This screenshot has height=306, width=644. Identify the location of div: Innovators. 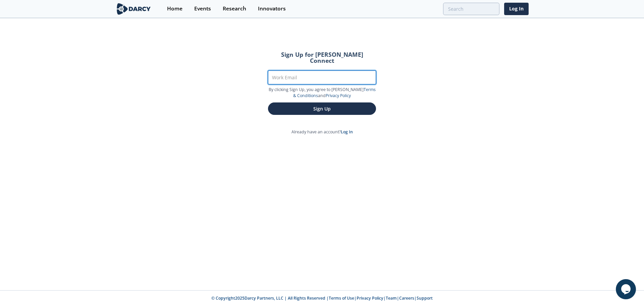
(272, 9).